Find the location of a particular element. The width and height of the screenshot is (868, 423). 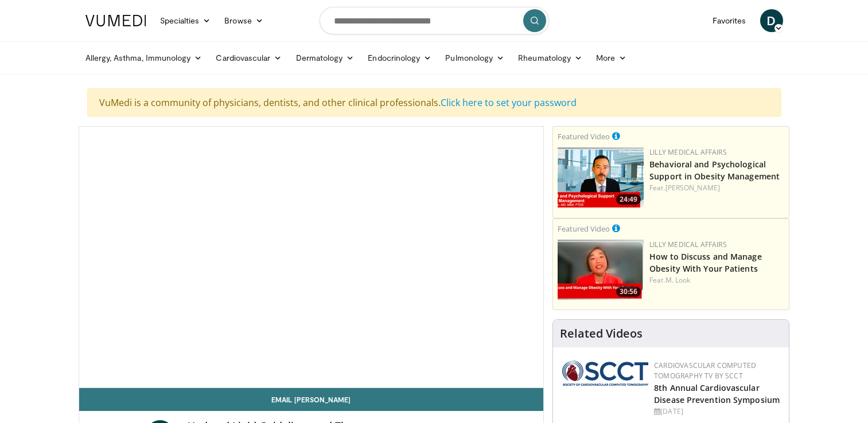

span: D is located at coordinates (771, 21).